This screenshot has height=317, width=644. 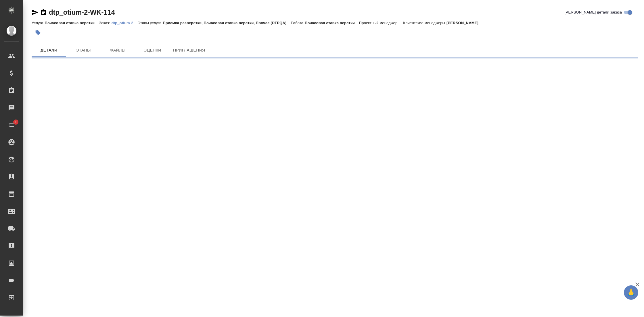 What do you see at coordinates (124, 23) in the screenshot?
I see `a: dtp_otium-2` at bounding box center [124, 23].